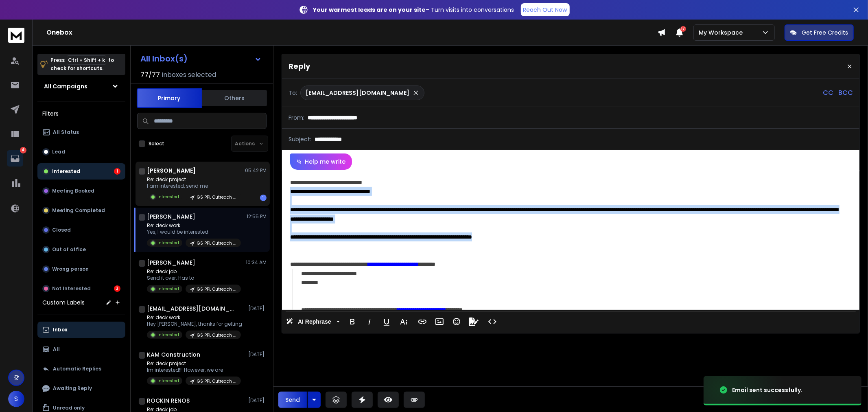  I want to click on img: logo, so click(16, 35).